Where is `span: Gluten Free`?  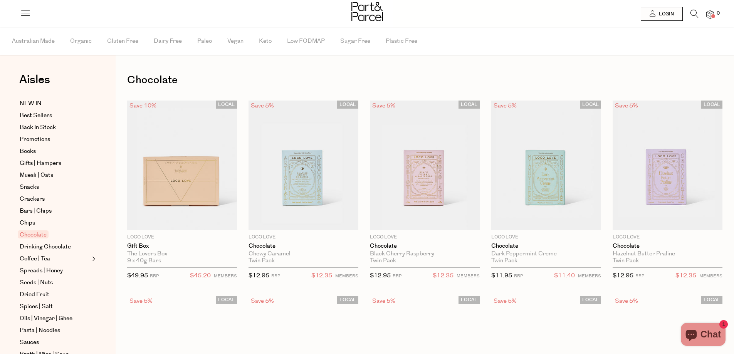
span: Gluten Free is located at coordinates (123, 41).